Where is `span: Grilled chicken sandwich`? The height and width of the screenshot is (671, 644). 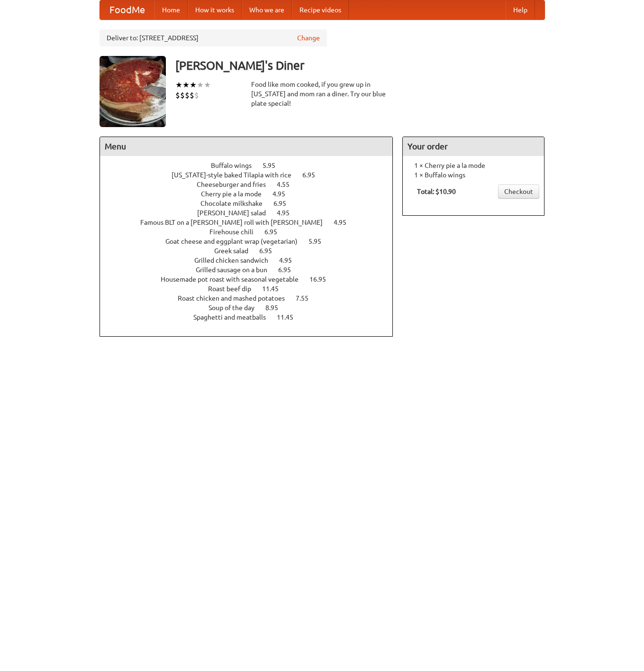
span: Grilled chicken sandwich is located at coordinates (236, 260).